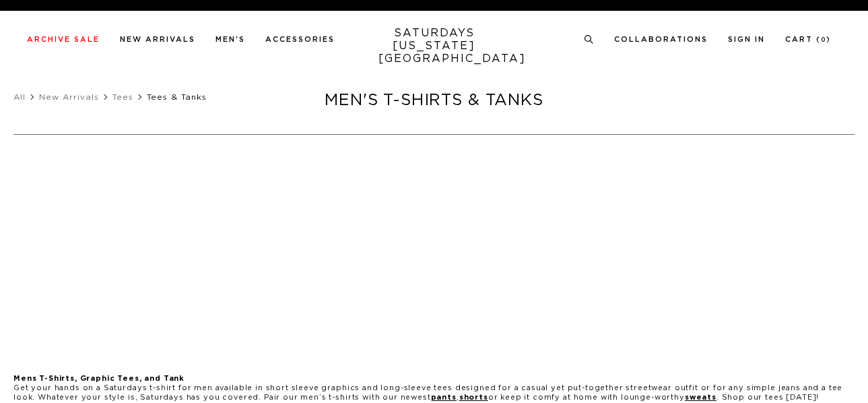 This screenshot has width=868, height=403. I want to click on a: All, so click(19, 97).